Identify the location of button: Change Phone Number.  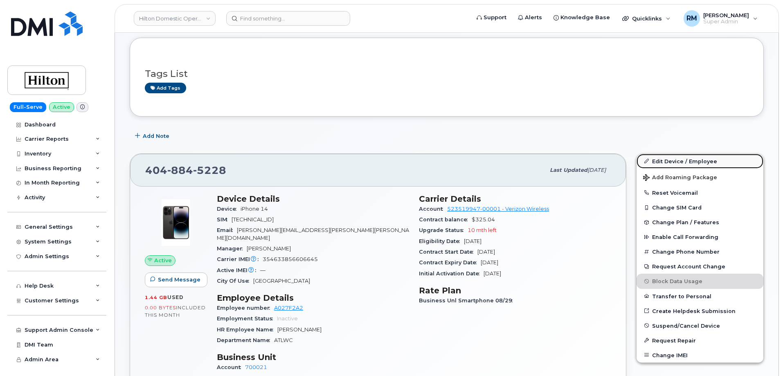
(700, 252).